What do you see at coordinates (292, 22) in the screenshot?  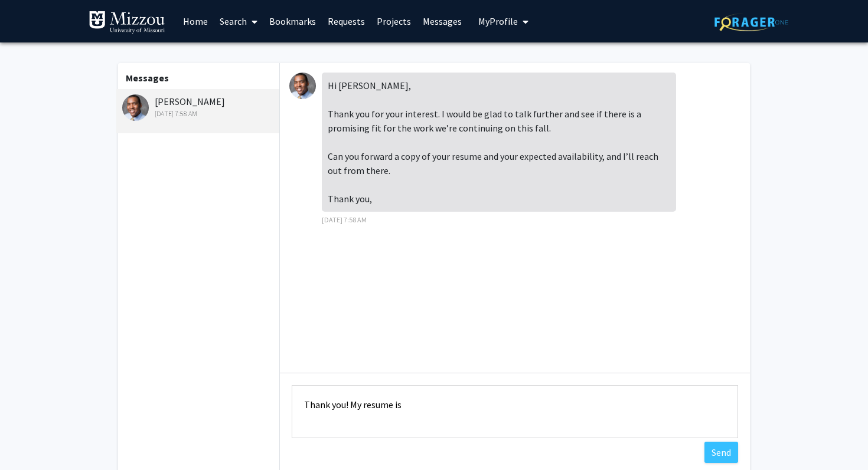 I see `a: Bookmarks` at bounding box center [292, 22].